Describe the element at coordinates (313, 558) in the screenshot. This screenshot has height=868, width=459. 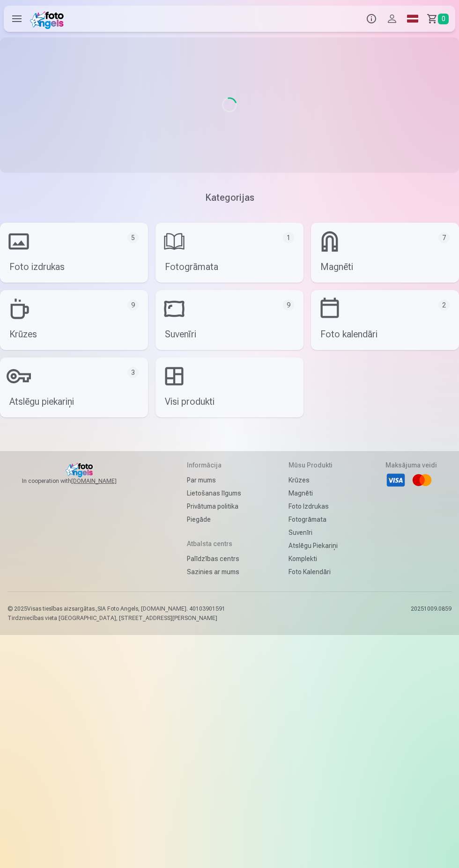
I see `a: Komplekti` at that location.